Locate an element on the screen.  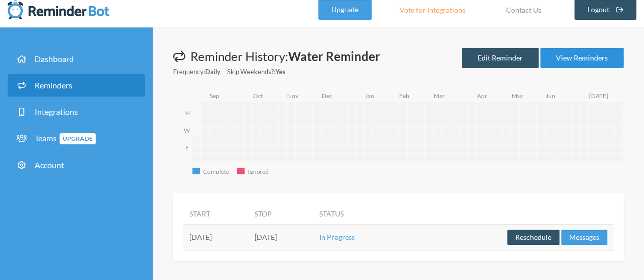
strong: Daily is located at coordinates (213, 72).